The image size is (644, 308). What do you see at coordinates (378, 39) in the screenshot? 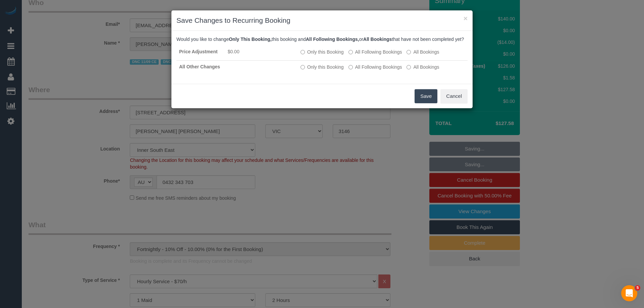
I see `b: All Bookings` at bounding box center [378, 39].